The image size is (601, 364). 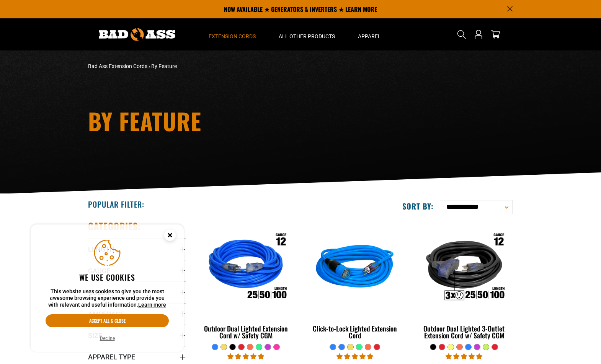 What do you see at coordinates (306, 36) in the screenshot?
I see `span: All Other Products` at bounding box center [306, 36].